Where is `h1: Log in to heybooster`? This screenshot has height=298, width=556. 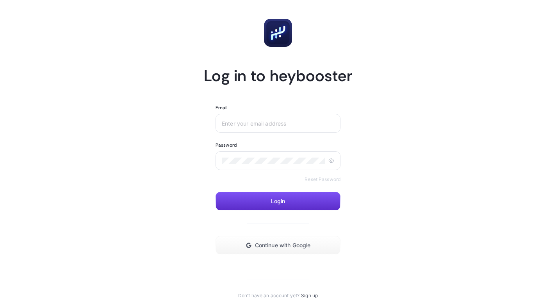
h1: Log in to heybooster is located at coordinates (278, 76).